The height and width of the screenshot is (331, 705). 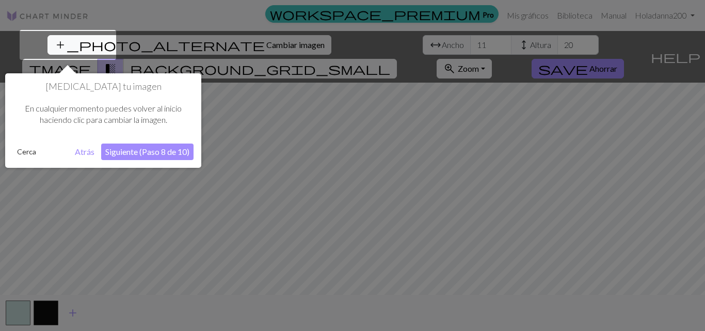 I want to click on font: Atrás, so click(x=85, y=151).